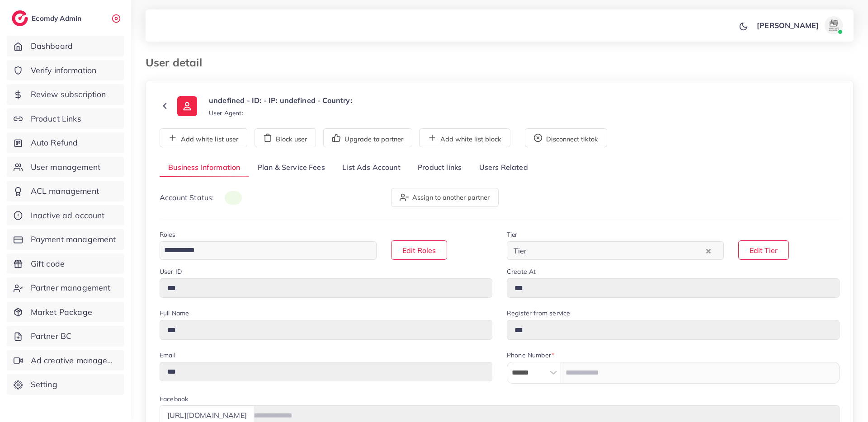 The width and height of the screenshot is (868, 422). I want to click on h3: User detail, so click(177, 63).